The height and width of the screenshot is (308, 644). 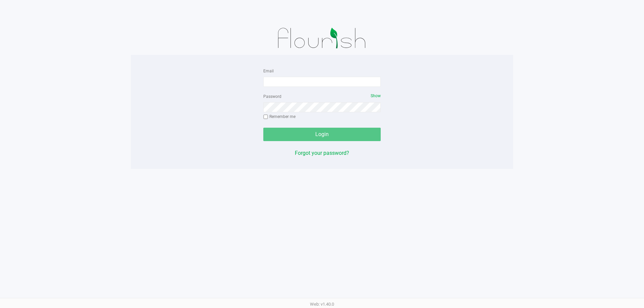 What do you see at coordinates (265, 117) in the screenshot?
I see `input: Remember me` at bounding box center [265, 117].